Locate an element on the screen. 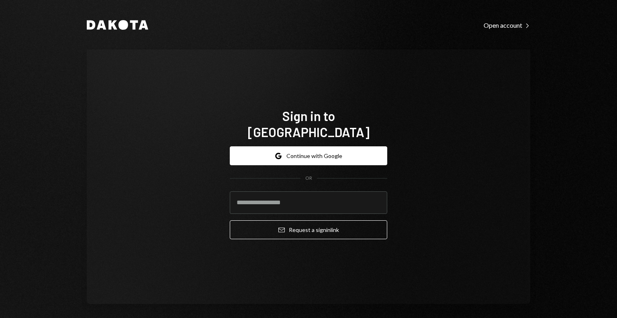 This screenshot has width=617, height=318. button: Continue with Google is located at coordinates (308, 155).